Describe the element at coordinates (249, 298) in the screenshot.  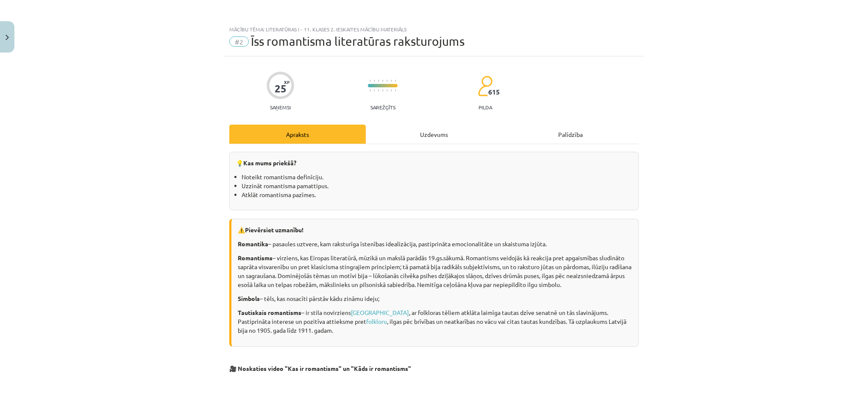
I see `b: Simbols` at that location.